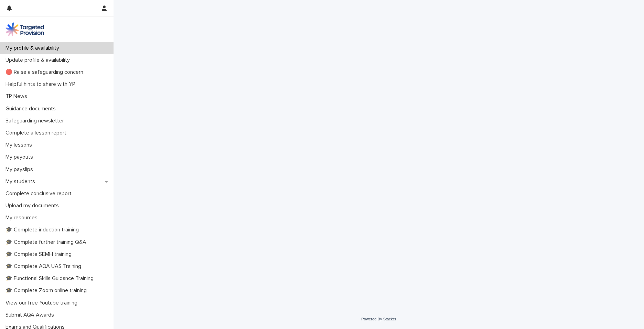 The width and height of the screenshot is (644, 329). What do you see at coordinates (42, 84) in the screenshot?
I see `p: Helpful hints to share with YP` at bounding box center [42, 84].